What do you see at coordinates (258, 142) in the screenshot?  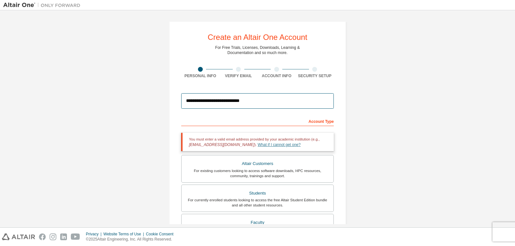 I see `div: You must enter a valid email address provided by your academic institution (e.g., ).` at bounding box center [258, 142].